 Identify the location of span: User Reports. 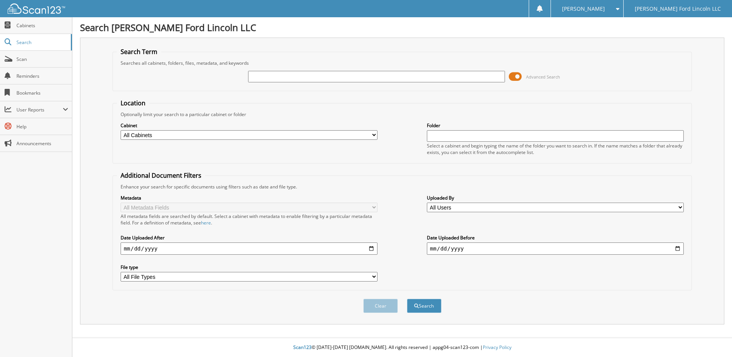
(39, 110).